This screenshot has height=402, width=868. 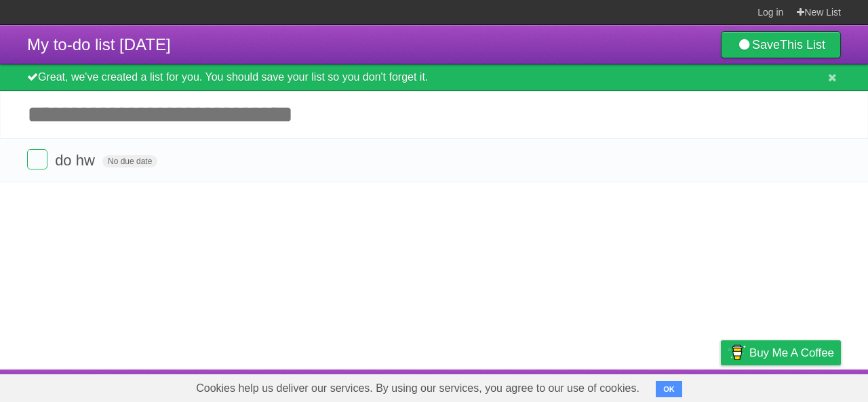 I want to click on span: Cookies help us deliver our services. By using our services, you agree to our use of cookies., so click(x=418, y=388).